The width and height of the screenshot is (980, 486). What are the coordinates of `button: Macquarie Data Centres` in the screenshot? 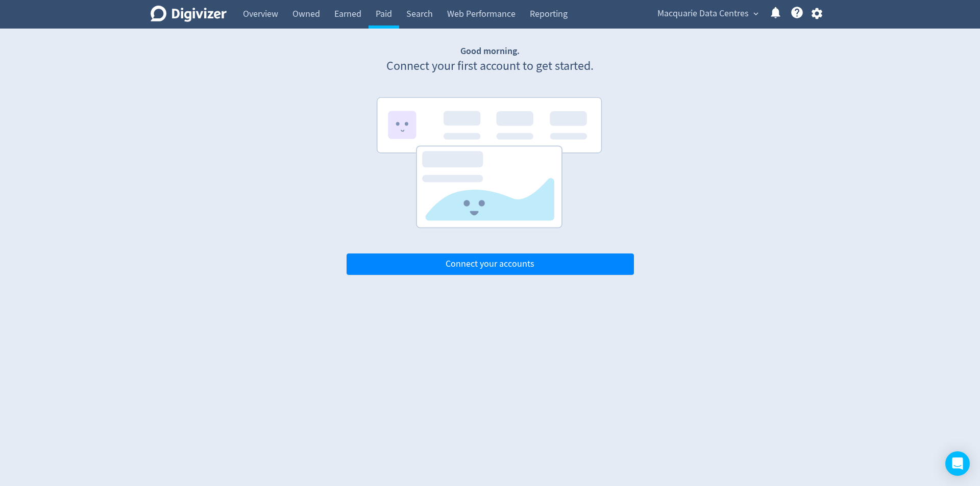 It's located at (707, 14).